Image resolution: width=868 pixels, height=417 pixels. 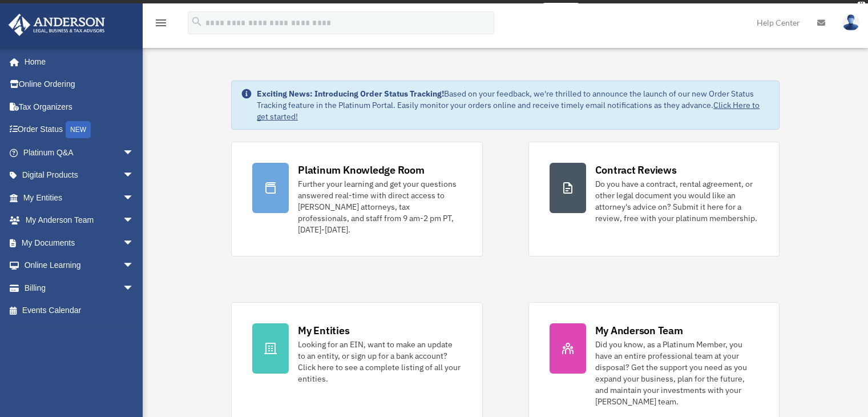 I want to click on a: menu, so click(x=161, y=24).